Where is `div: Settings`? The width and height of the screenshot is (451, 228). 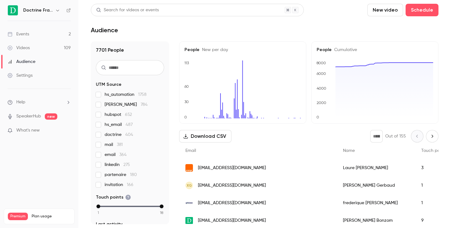 div: Settings is located at coordinates (20, 75).